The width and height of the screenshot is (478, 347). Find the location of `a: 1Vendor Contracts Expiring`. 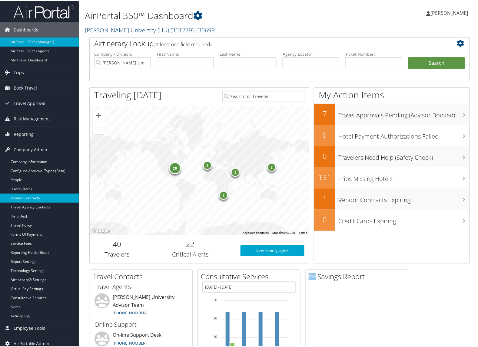

a: 1Vendor Contracts Expiring is located at coordinates (392, 198).